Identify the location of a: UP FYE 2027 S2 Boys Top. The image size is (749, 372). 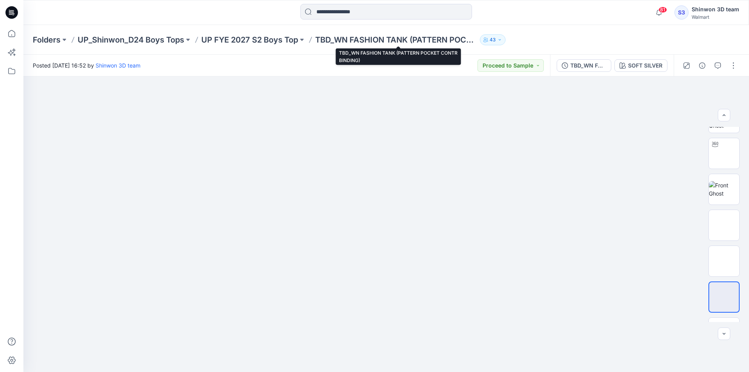
(250, 40).